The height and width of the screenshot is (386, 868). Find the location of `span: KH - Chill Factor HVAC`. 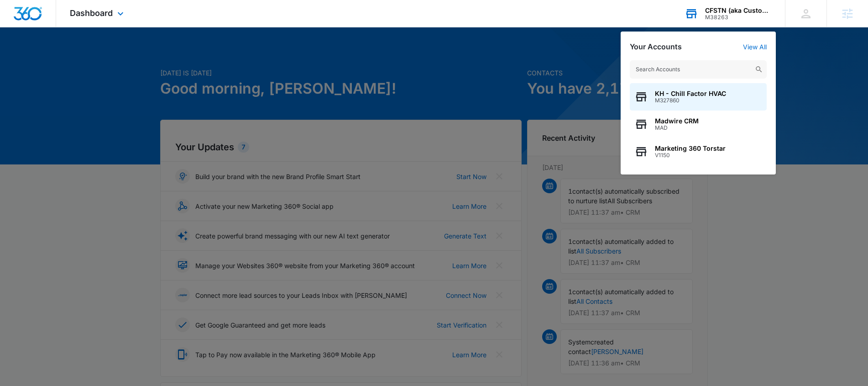

span: KH - Chill Factor HVAC is located at coordinates (691, 94).